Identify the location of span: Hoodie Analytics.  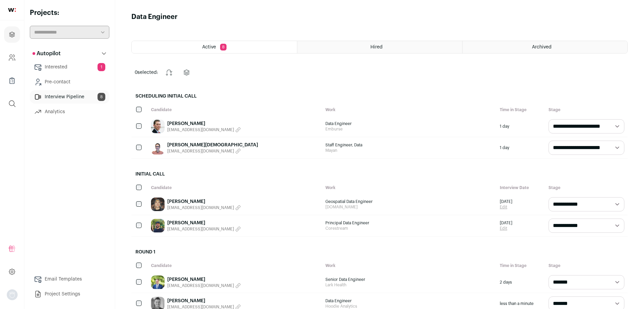
(409, 306).